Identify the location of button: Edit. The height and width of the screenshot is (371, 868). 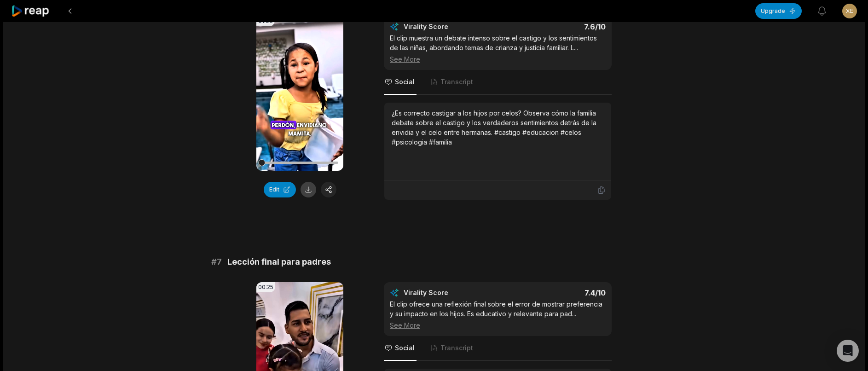
(280, 190).